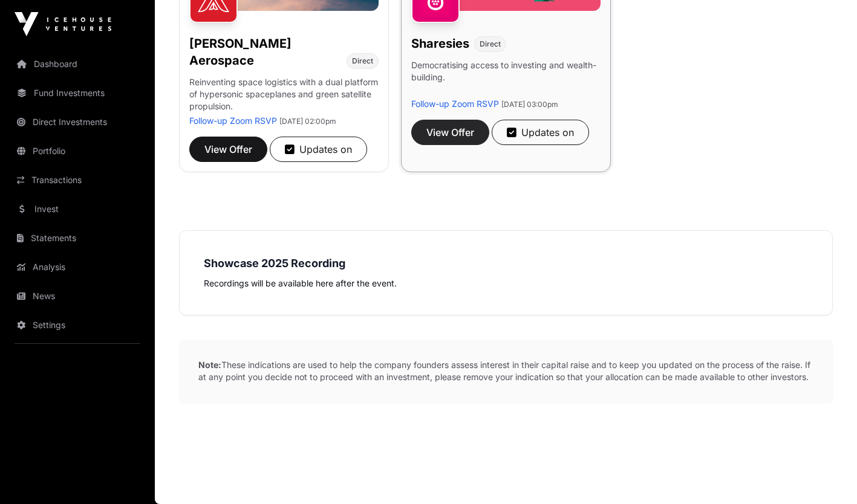 The image size is (857, 504). What do you see at coordinates (78, 93) in the screenshot?
I see `a: Fund Investments` at bounding box center [78, 93].